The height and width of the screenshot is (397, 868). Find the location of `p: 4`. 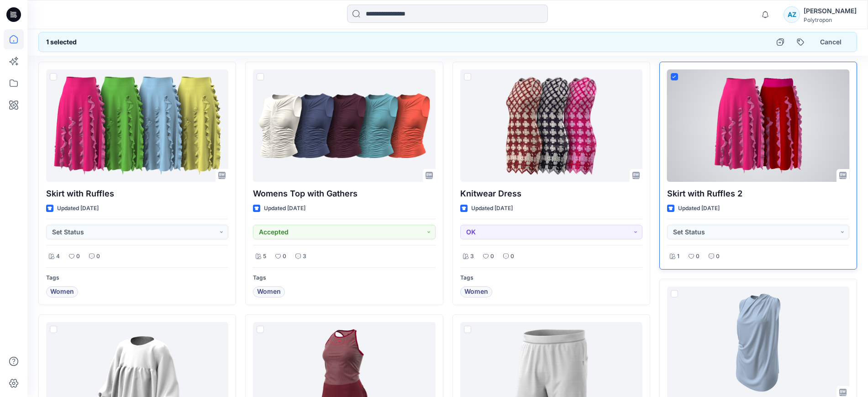

p: 4 is located at coordinates (58, 256).